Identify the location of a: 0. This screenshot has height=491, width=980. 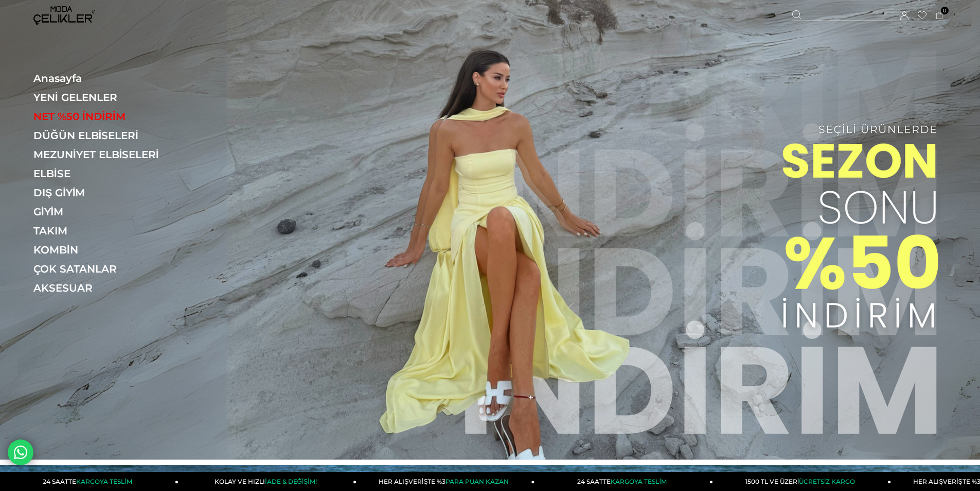
(939, 15).